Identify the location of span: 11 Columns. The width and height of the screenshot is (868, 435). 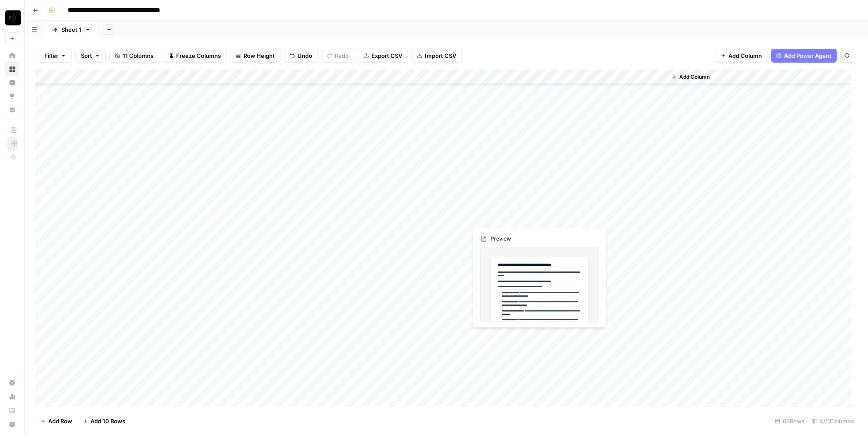
(138, 56).